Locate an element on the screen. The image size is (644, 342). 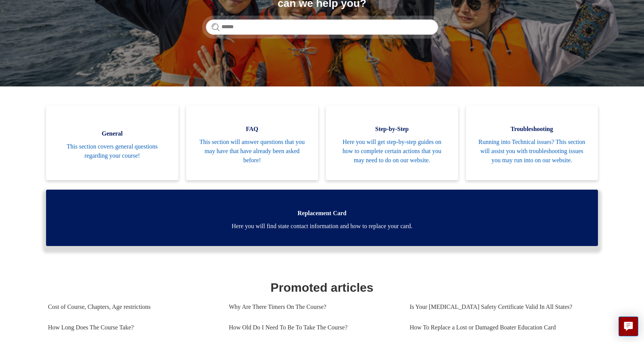
span: Here you will find state contact information and how to replace your card. is located at coordinates (322, 226).